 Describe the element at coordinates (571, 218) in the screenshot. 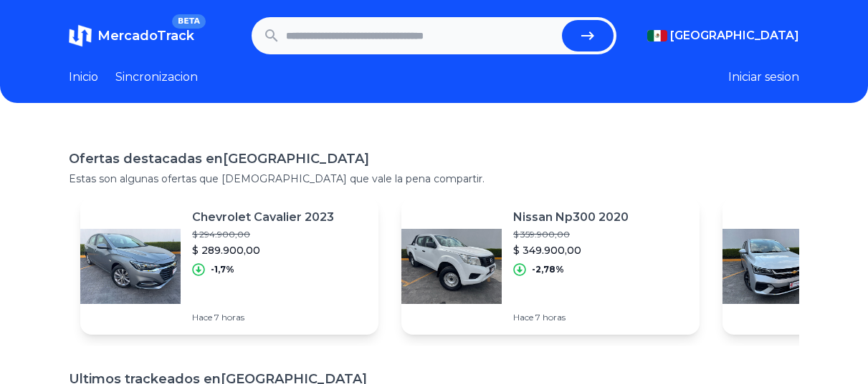

I see `p: Nissan Np300 2020` at that location.